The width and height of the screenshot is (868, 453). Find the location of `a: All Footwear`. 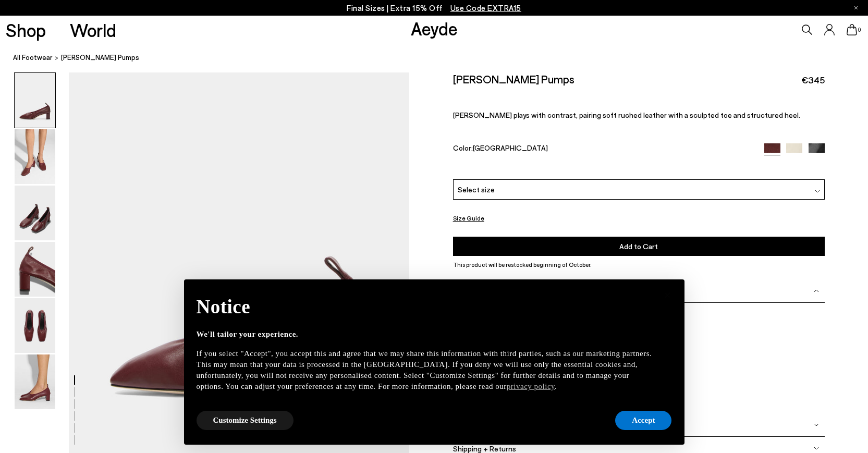

a: All Footwear is located at coordinates (33, 58).